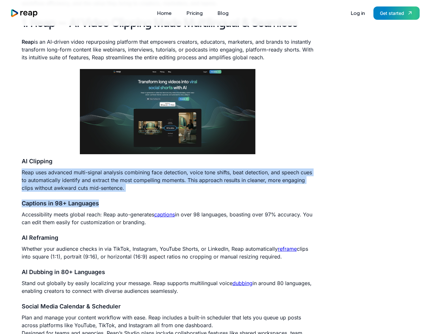 The image size is (430, 334). I want to click on strong: AI Dubbing in 80+ Languages, so click(63, 271).